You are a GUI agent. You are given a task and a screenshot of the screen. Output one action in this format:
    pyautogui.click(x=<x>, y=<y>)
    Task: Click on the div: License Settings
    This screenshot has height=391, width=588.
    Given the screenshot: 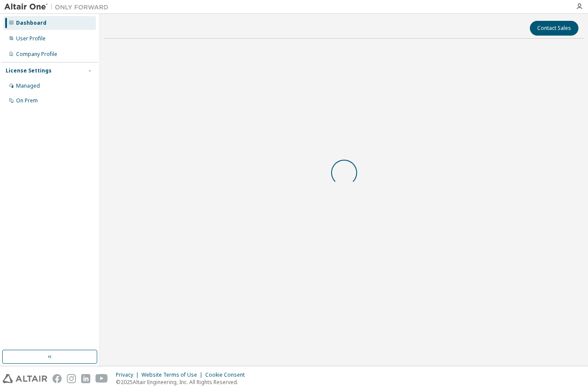 What is the action you would take?
    pyautogui.click(x=29, y=71)
    